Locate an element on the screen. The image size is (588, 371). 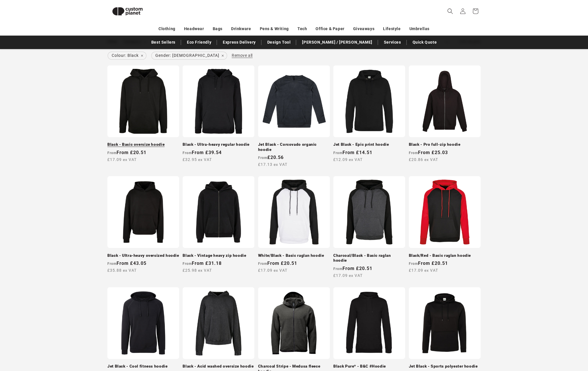
a: Jet Black - Cool fitness hoodie is located at coordinates (143, 367).